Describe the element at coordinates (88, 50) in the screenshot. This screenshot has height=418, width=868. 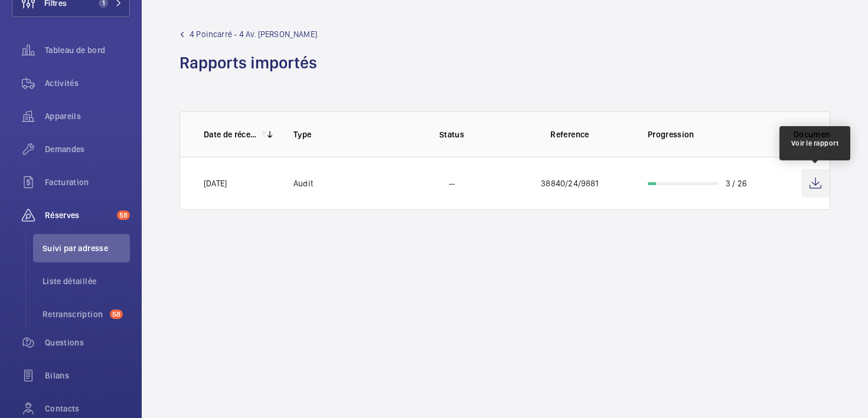
I see `span: Tableau de bord` at that location.